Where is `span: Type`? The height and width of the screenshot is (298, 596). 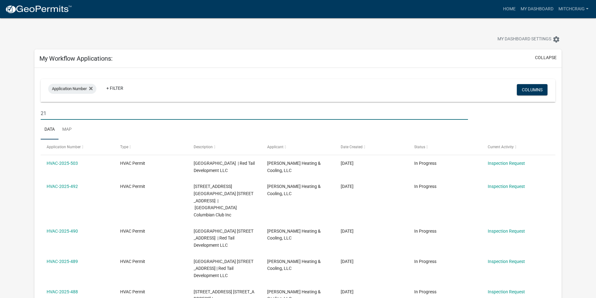
span: Type is located at coordinates (124, 147).